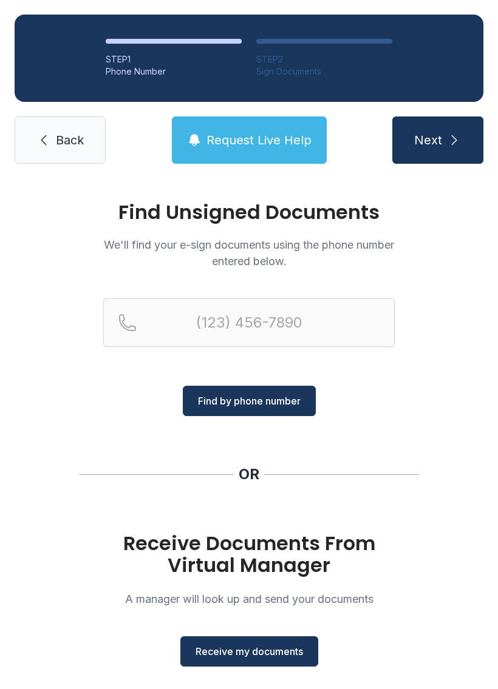 The width and height of the screenshot is (498, 689). Describe the element at coordinates (249, 212) in the screenshot. I see `h1: Find Unsigned Documents` at that location.